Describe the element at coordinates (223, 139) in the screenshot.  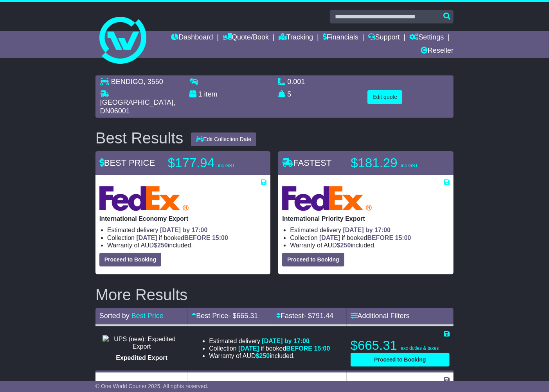
I see `button: Edit Collection Date` at that location.